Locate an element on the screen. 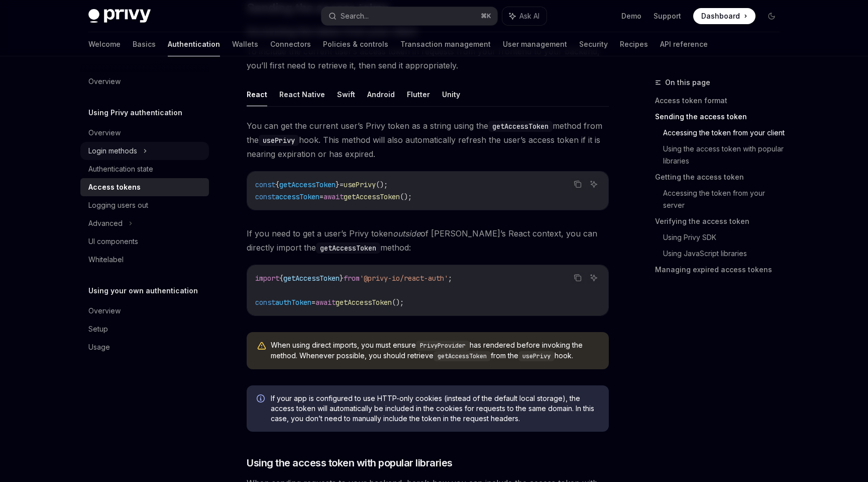  a: Access tokens is located at coordinates (144, 187).